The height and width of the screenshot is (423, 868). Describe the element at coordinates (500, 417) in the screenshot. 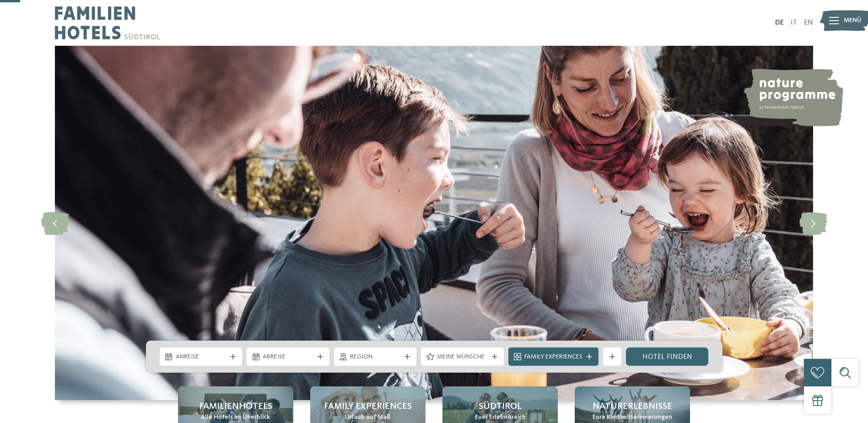

I see `span: Euer Erlebnisreich` at that location.